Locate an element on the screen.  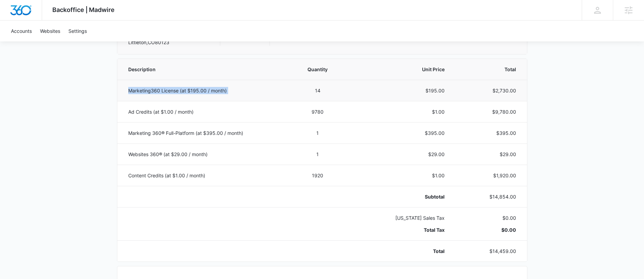
p: $1,920.00 is located at coordinates (488, 175).